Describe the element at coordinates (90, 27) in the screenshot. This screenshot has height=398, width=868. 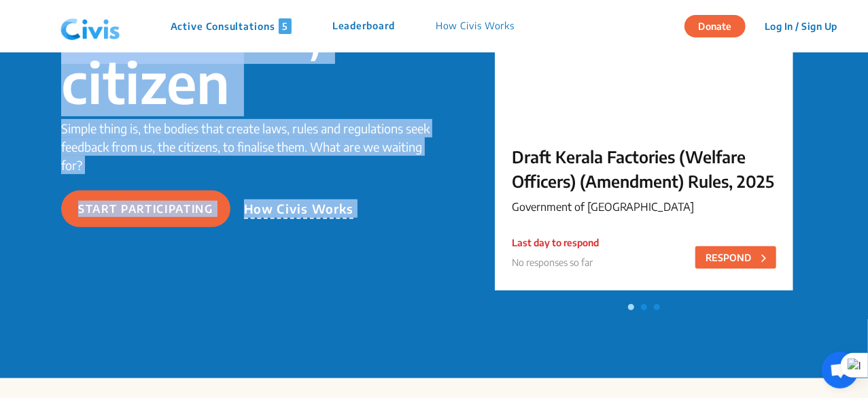
I see `img: navlogo.png` at that location.